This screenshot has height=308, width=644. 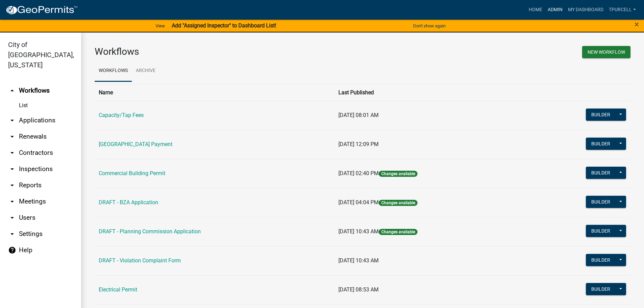 What do you see at coordinates (536, 10) in the screenshot?
I see `a: Home` at bounding box center [536, 10].